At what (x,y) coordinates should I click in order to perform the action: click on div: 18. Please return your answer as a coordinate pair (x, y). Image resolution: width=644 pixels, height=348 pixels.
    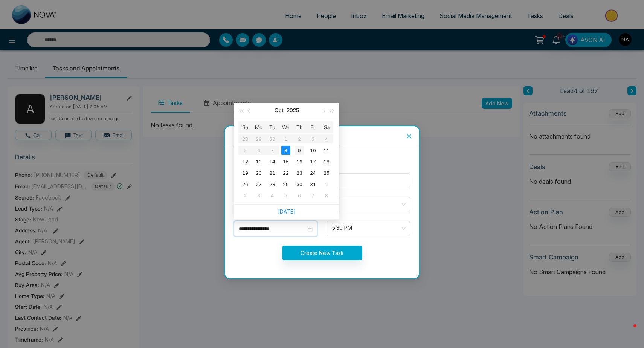
    Looking at the image, I should click on (327, 162).